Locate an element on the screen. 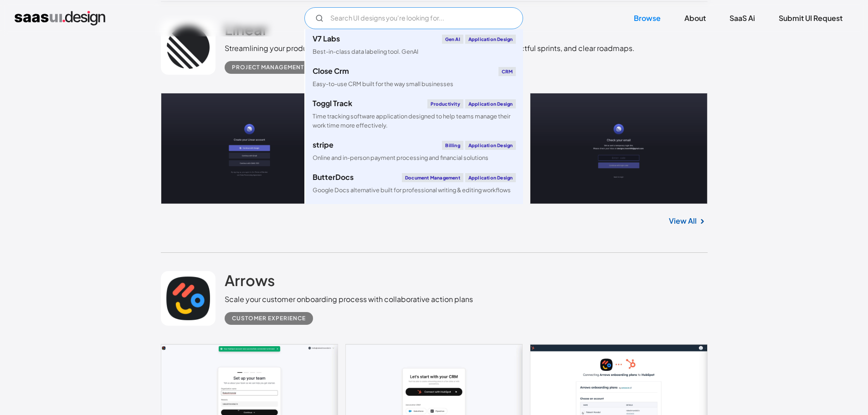  a: Submit UI Request is located at coordinates (810, 18).